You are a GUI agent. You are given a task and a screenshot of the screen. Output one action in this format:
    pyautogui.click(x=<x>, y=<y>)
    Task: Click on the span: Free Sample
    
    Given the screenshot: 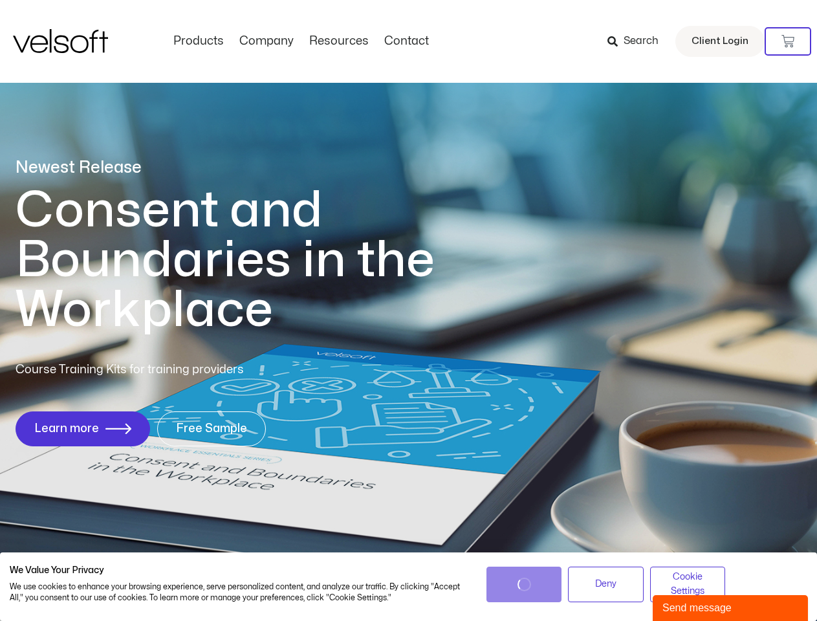 What is the action you would take?
    pyautogui.click(x=212, y=429)
    